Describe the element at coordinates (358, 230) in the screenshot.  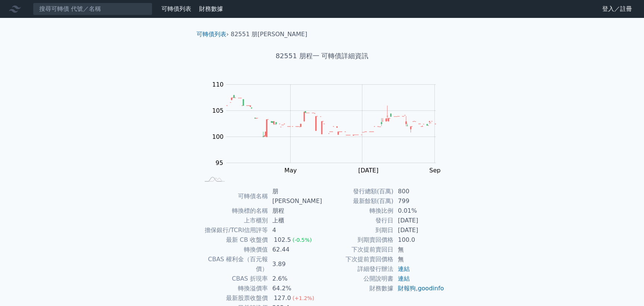
I see `td: 到期日` at that location.